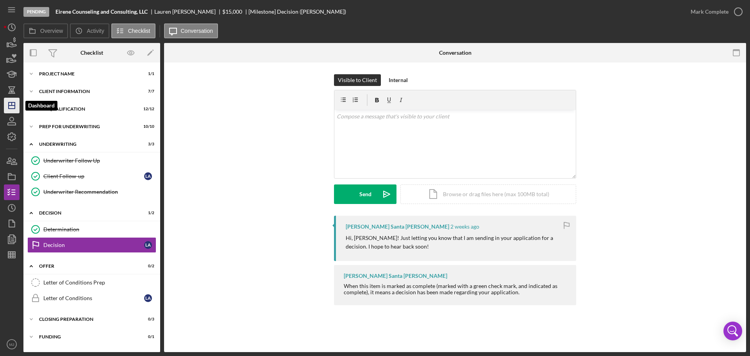 The image size is (750, 356). What do you see at coordinates (465, 227) in the screenshot?
I see `time: 2025-09-10 13:41` at bounding box center [465, 227].